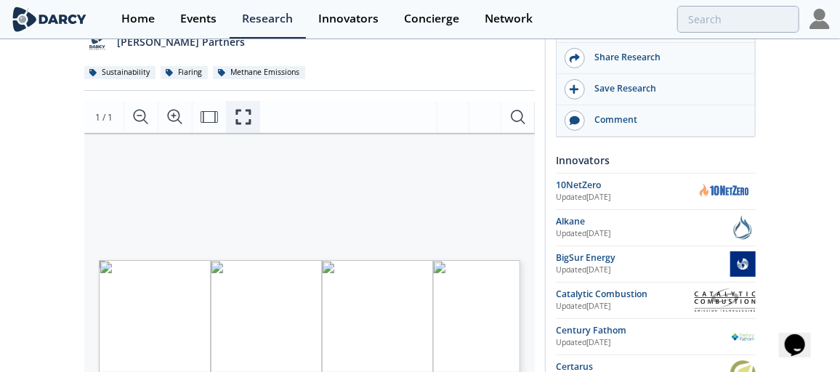 Image resolution: width=840 pixels, height=372 pixels. Describe the element at coordinates (198, 19) in the screenshot. I see `div: Events` at that location.